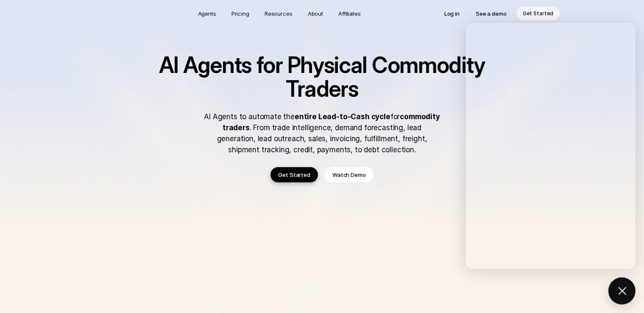 The height and width of the screenshot is (313, 644). What do you see at coordinates (452, 13) in the screenshot?
I see `a: Log in` at bounding box center [452, 13].